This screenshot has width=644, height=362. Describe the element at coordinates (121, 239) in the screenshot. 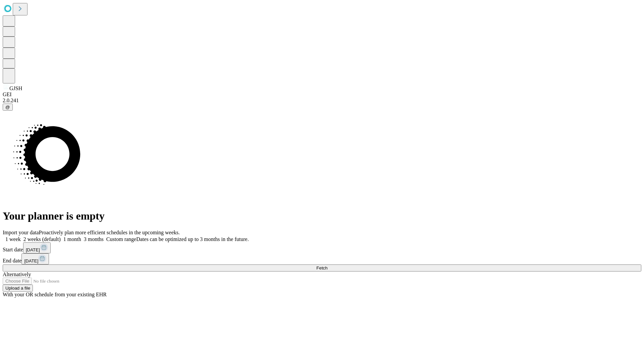

I see `span: Custom range` at that location.